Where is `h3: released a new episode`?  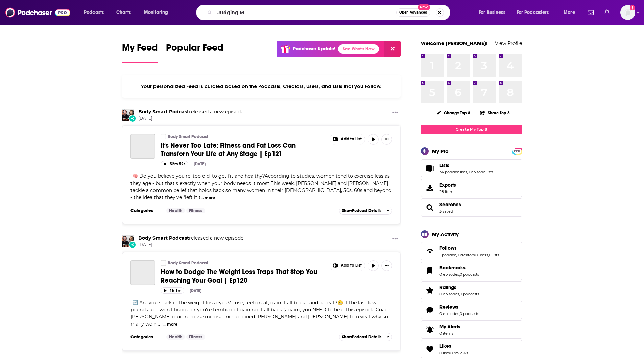 h3: released a new episode is located at coordinates (191, 238).